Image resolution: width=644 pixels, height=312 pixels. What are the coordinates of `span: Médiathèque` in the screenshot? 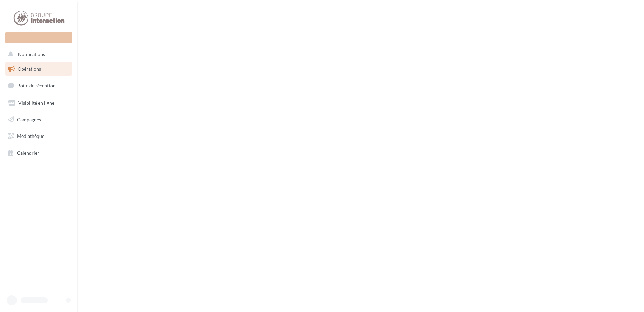 It's located at (31, 136).